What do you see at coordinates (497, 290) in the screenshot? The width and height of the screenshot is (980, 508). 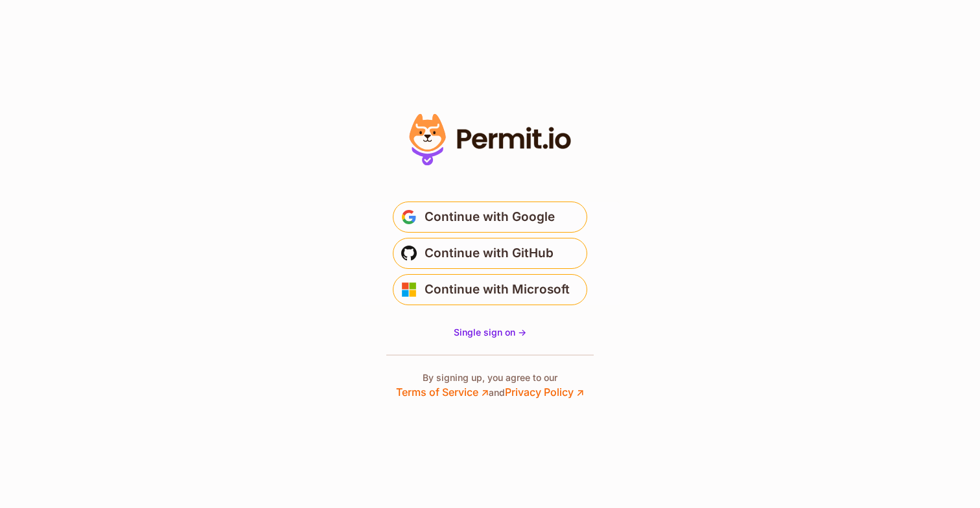 I see `span: Continue with Microsoft` at bounding box center [497, 290].